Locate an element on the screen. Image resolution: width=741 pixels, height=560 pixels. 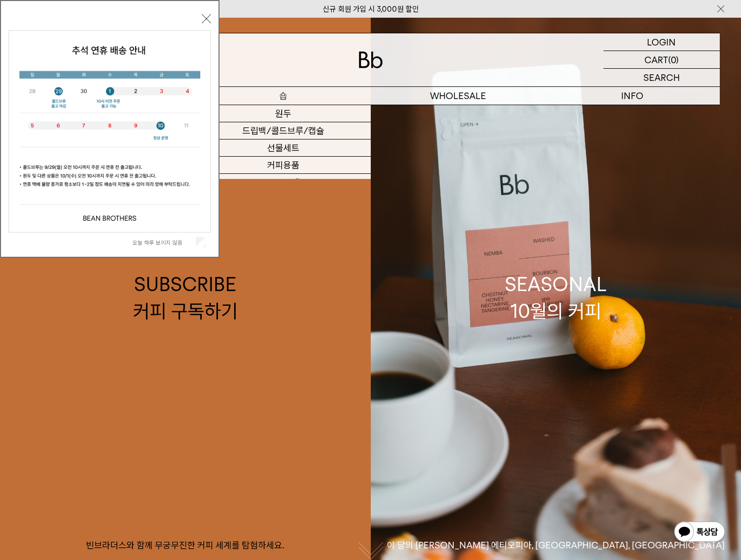
p: WHOLESALE is located at coordinates (458, 96).